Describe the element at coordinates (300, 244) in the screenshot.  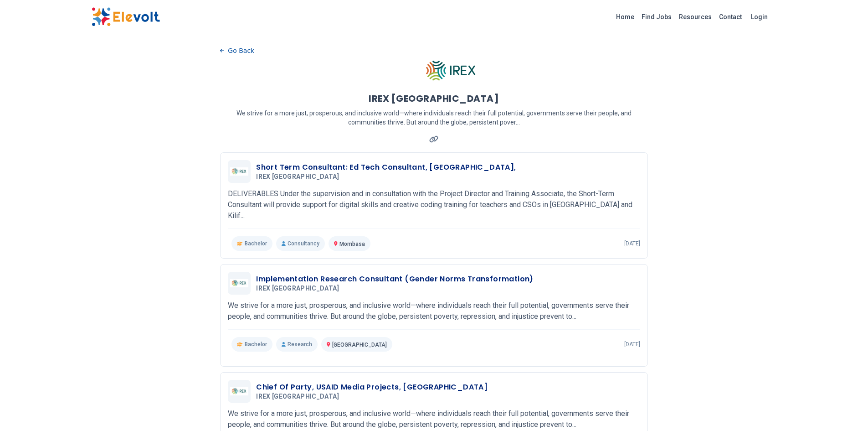
I see `p: Consultancy` at that location.